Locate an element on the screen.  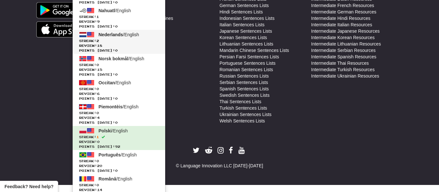
span: Review: 9 is located at coordinates (119, 22).